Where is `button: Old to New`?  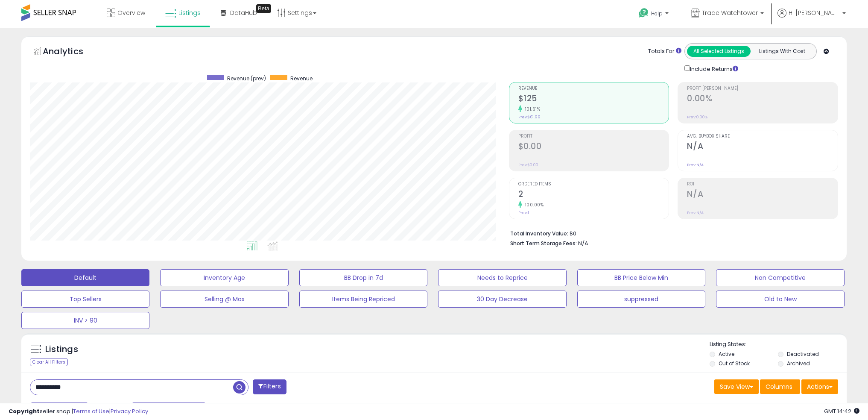
button: Old to New is located at coordinates (780, 299).